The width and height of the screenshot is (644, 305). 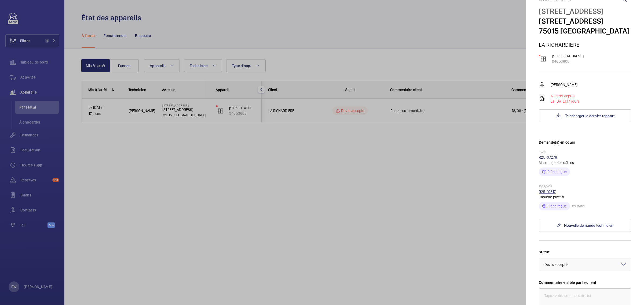 I want to click on a: Nouvelle demande technicien, so click(x=584, y=226).